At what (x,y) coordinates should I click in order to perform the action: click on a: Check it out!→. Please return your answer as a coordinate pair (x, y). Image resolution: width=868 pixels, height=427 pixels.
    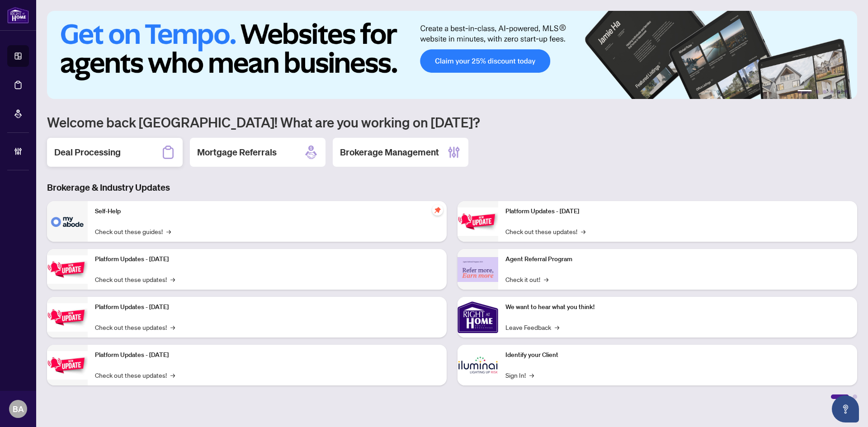
    Looking at the image, I should click on (526, 279).